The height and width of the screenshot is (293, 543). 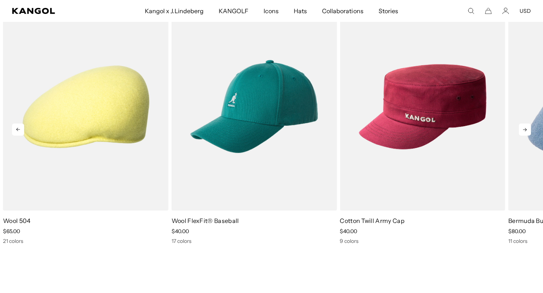 What do you see at coordinates (422, 107) in the screenshot?
I see `img: Cotton Twill Army Cap` at bounding box center [422, 107].